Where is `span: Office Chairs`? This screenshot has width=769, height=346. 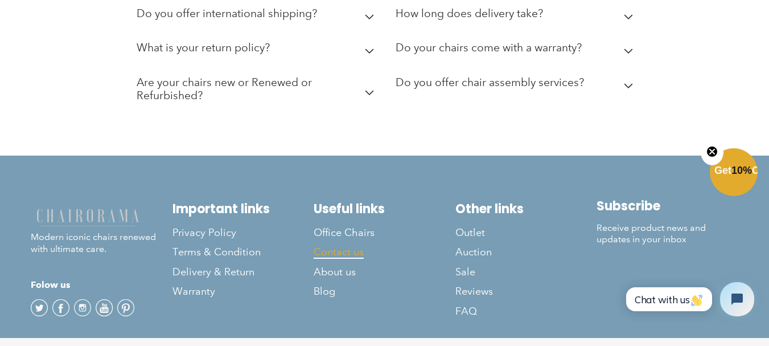
span: Office Chairs is located at coordinates (344, 232).